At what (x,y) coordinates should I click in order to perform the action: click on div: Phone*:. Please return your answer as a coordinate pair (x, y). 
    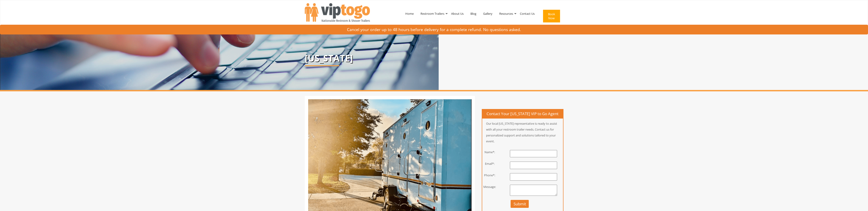
    Looking at the image, I should click on (490, 175).